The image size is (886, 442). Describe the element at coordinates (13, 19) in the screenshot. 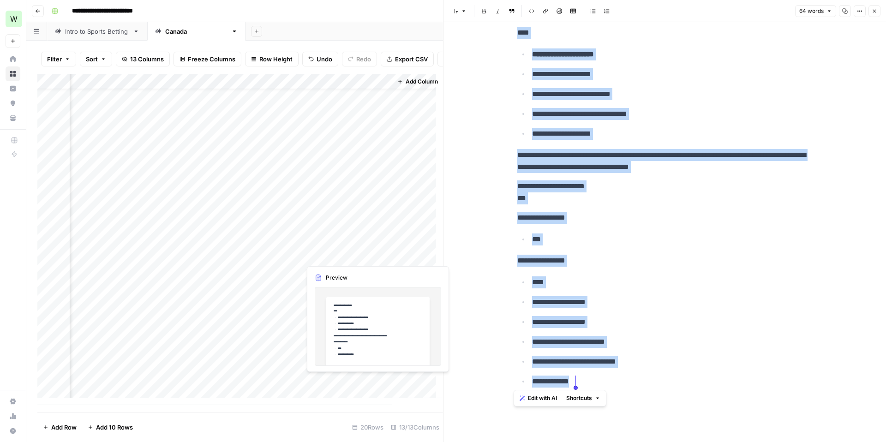

I see `button: Workspace: Workspace1` at that location.